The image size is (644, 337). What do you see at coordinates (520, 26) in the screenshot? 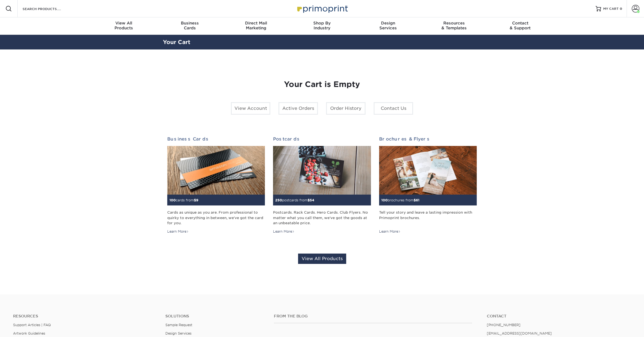
I see `a: Contact& Support` at bounding box center [520, 26].